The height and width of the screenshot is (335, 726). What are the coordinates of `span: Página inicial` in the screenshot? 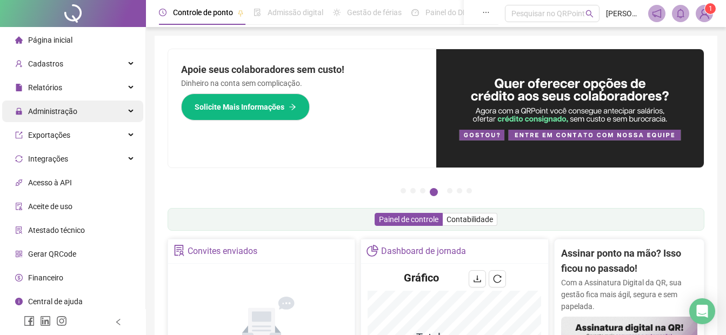 It's located at (50, 40).